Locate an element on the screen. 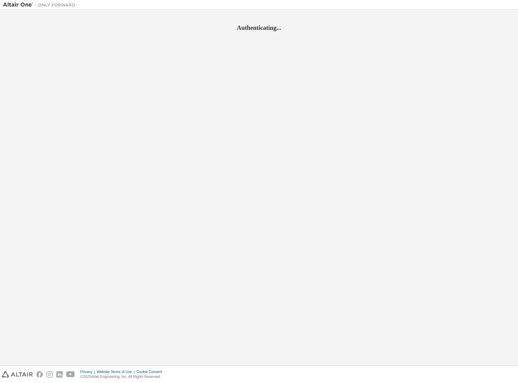 The image size is (518, 383). img: facebook.svg is located at coordinates (39, 374).